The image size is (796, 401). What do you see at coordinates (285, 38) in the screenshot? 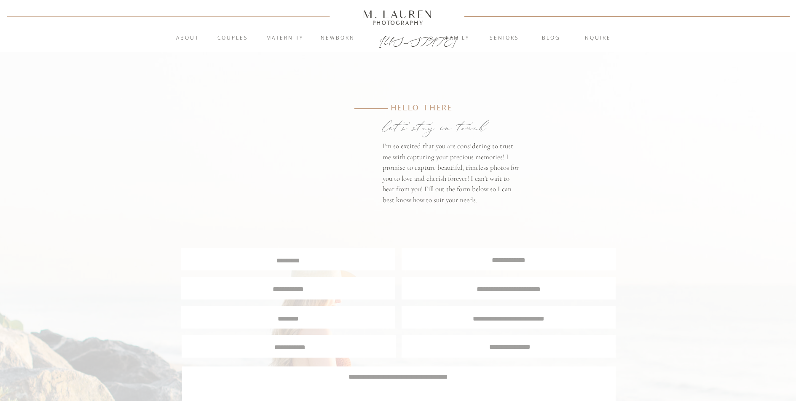
I see `nav: Maternity` at bounding box center [285, 38].